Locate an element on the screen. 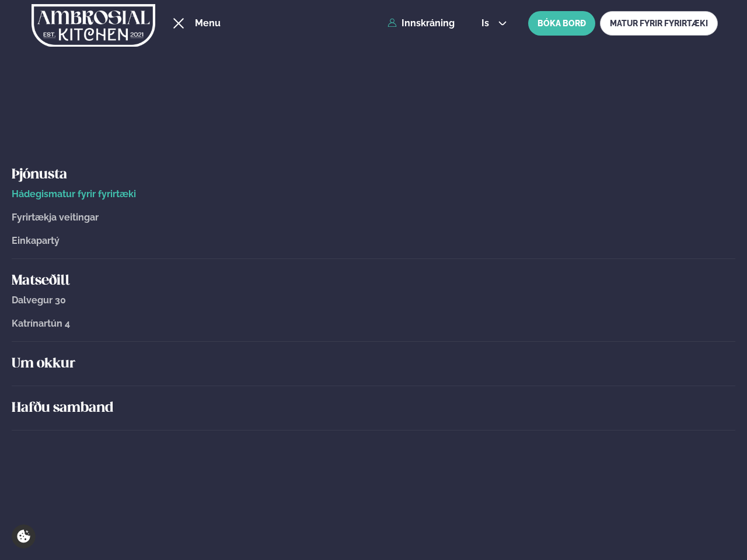 Image resolution: width=747 pixels, height=560 pixels. span: Katrínartún 4 is located at coordinates (41, 323).